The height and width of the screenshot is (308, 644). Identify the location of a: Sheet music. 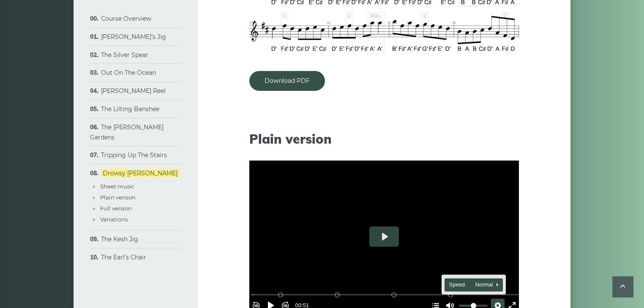
(117, 186).